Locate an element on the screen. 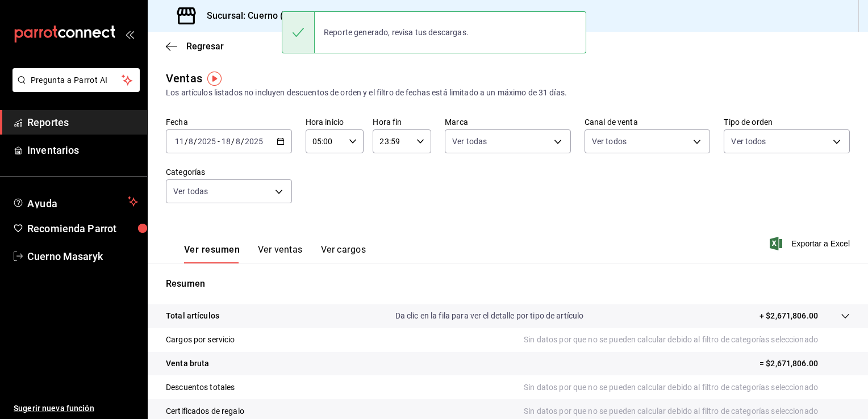 The image size is (868, 419). span: Recomienda Parrot is located at coordinates (82, 228).